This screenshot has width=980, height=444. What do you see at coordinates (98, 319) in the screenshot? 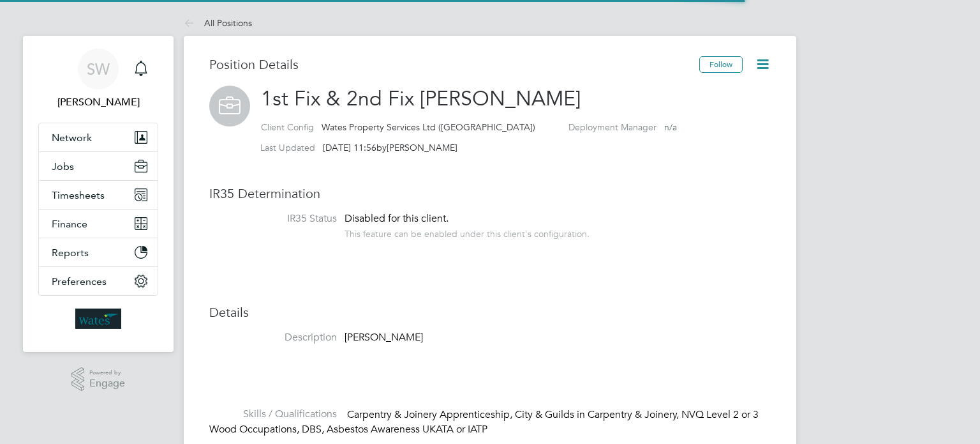
I see `a: Go to home page` at bounding box center [98, 319].